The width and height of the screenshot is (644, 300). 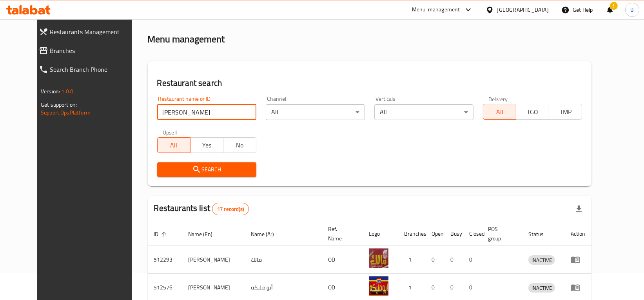 I want to click on a: Branches, so click(x=88, y=51).